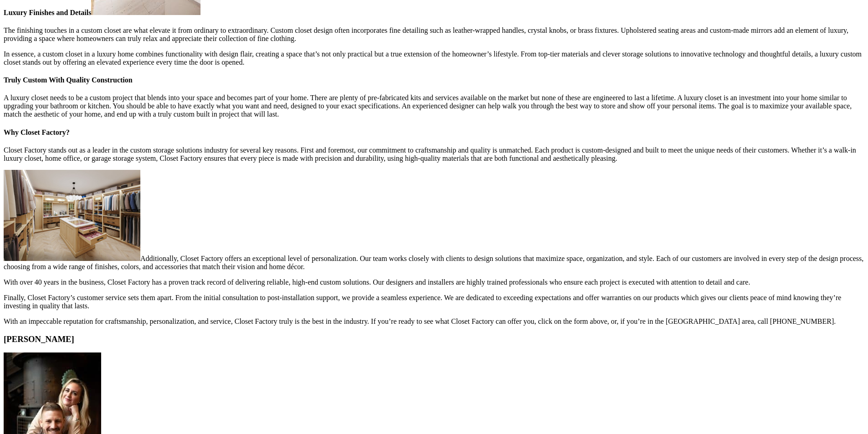 The image size is (868, 434). What do you see at coordinates (434, 154) in the screenshot?
I see `p: Closet Factory stands out as a leader in the custom storage solutions industry for several key re...` at bounding box center [434, 154].